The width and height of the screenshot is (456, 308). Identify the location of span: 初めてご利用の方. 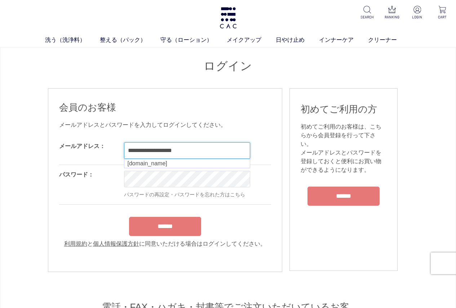
(339, 109).